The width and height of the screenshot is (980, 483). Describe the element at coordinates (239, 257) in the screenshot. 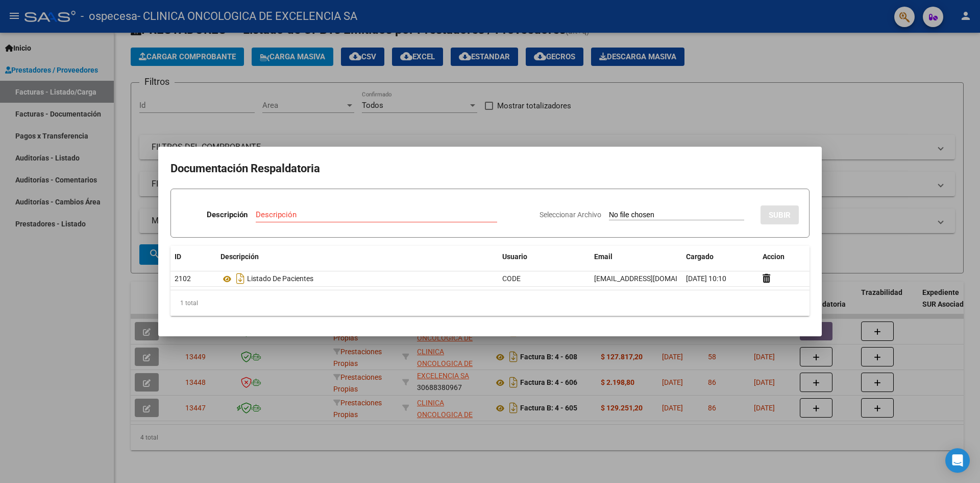

I see `span: Descripción` at that location.